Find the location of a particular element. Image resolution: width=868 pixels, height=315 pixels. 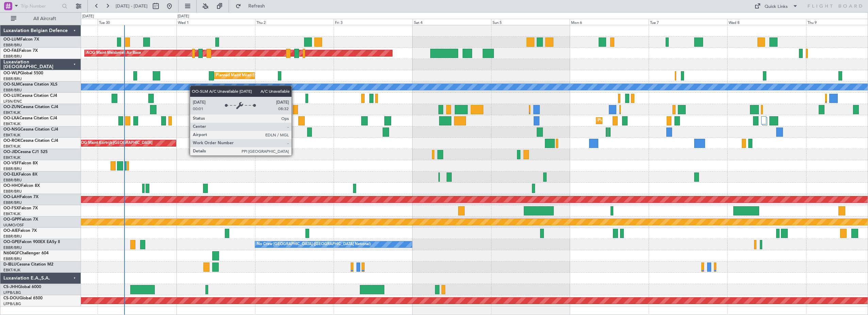

span: CS-JHH is located at coordinates (10, 287).